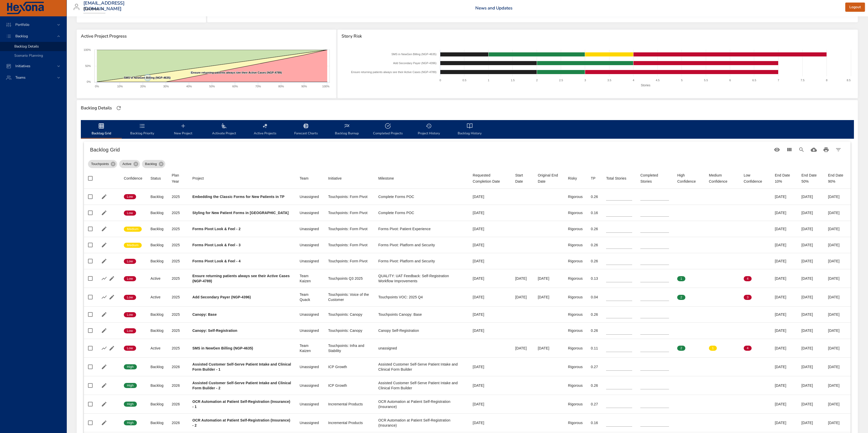 The width and height of the screenshot is (868, 433). I want to click on div: Start Date, so click(522, 179).